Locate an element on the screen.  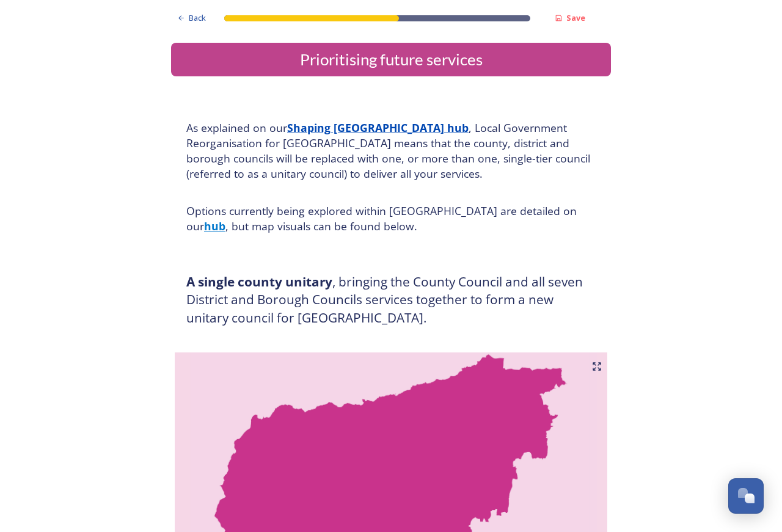
div: Prioritising future services is located at coordinates (391, 60).